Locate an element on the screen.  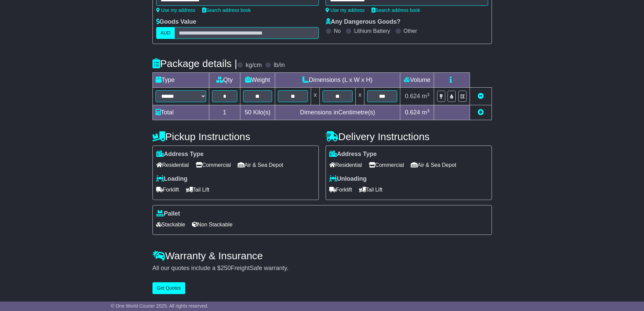
label: No is located at coordinates (338, 31).